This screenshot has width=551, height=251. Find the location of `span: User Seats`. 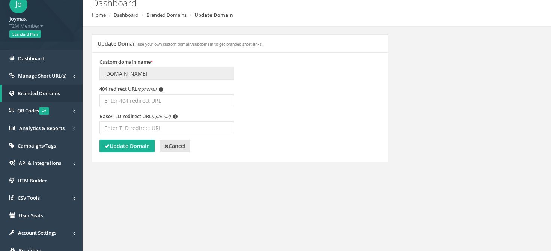

span: User Seats is located at coordinates (31, 216).